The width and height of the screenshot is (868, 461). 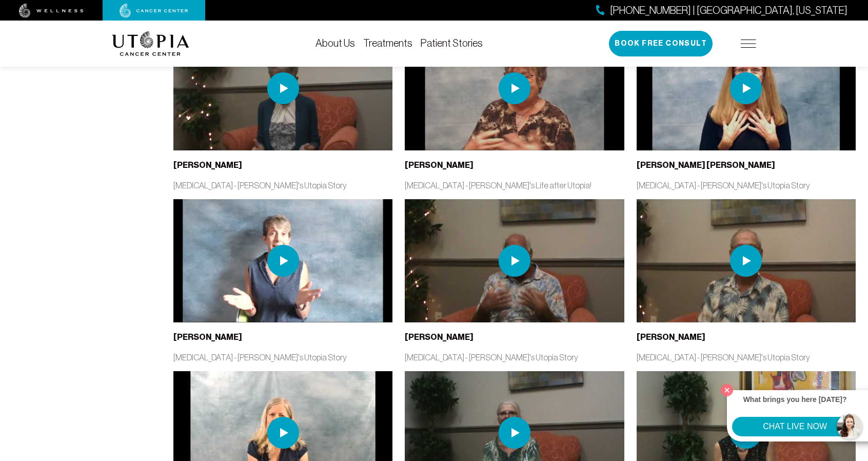 I want to click on a: Treatments, so click(x=388, y=43).